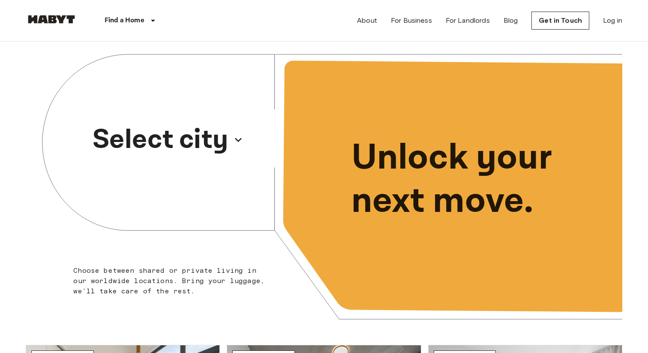 The width and height of the screenshot is (648, 353). I want to click on a: For Business, so click(411, 21).